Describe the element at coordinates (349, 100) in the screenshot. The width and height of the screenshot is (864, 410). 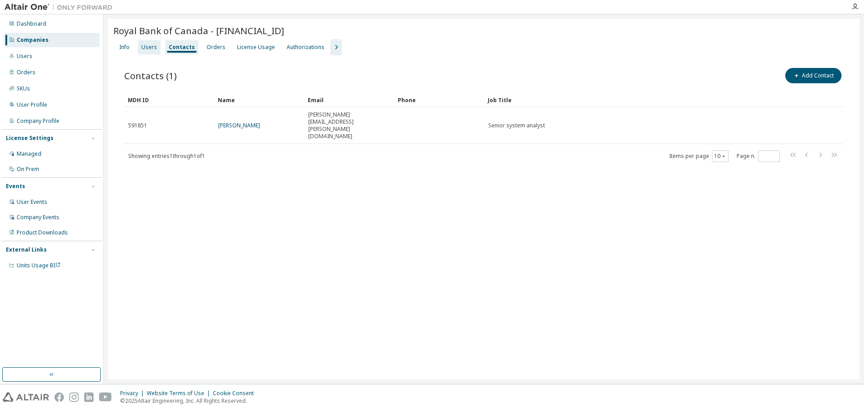
I see `div: Email` at that location.